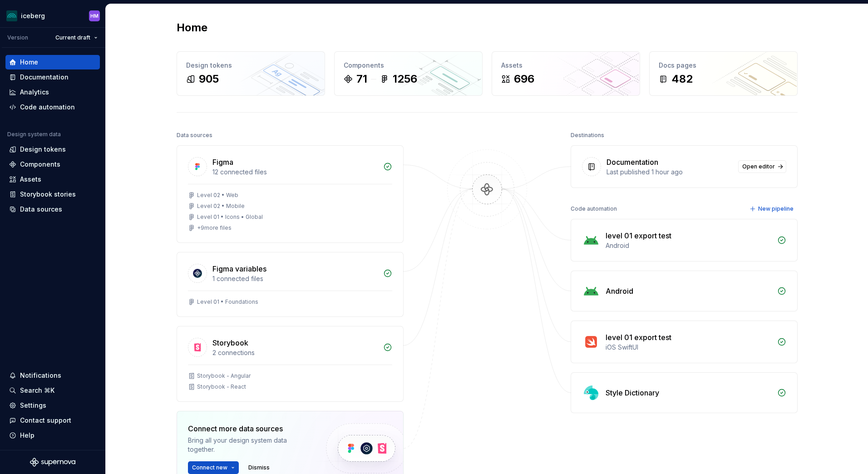 This screenshot has height=474, width=868. I want to click on a: Docs pages482, so click(723, 74).